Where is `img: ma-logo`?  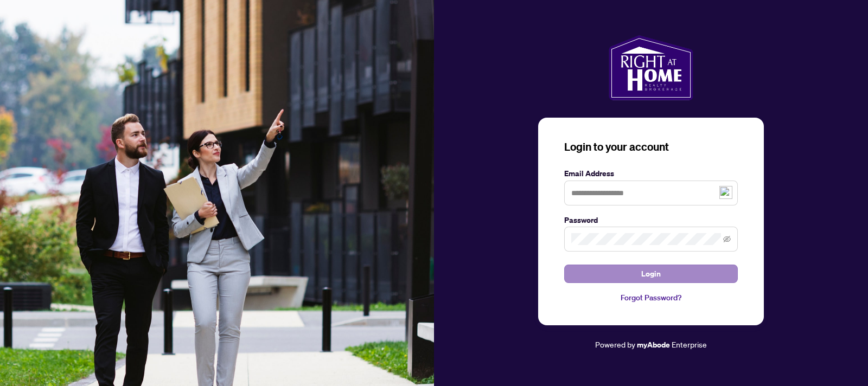 img: ma-logo is located at coordinates (651, 68).